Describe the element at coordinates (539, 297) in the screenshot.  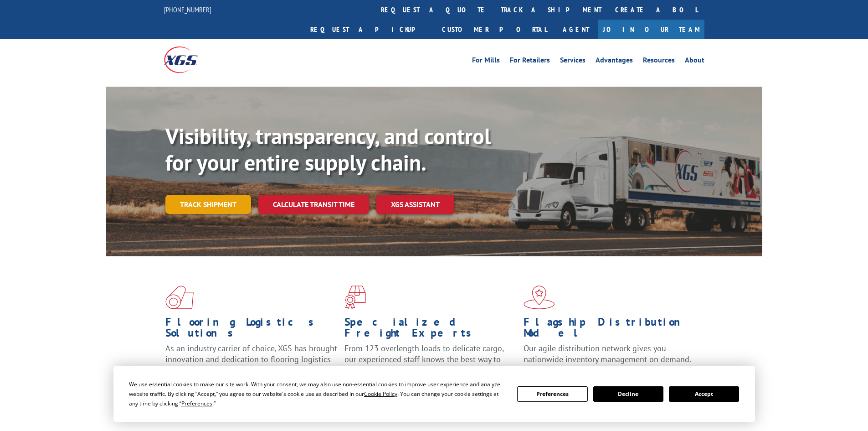
I see `img: xgs-icon-flagship-distribution-model-red` at that location.